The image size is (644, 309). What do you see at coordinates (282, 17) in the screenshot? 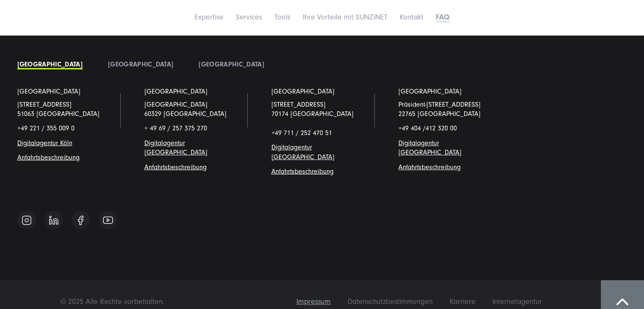
I see `a: Tools` at bounding box center [282, 17].